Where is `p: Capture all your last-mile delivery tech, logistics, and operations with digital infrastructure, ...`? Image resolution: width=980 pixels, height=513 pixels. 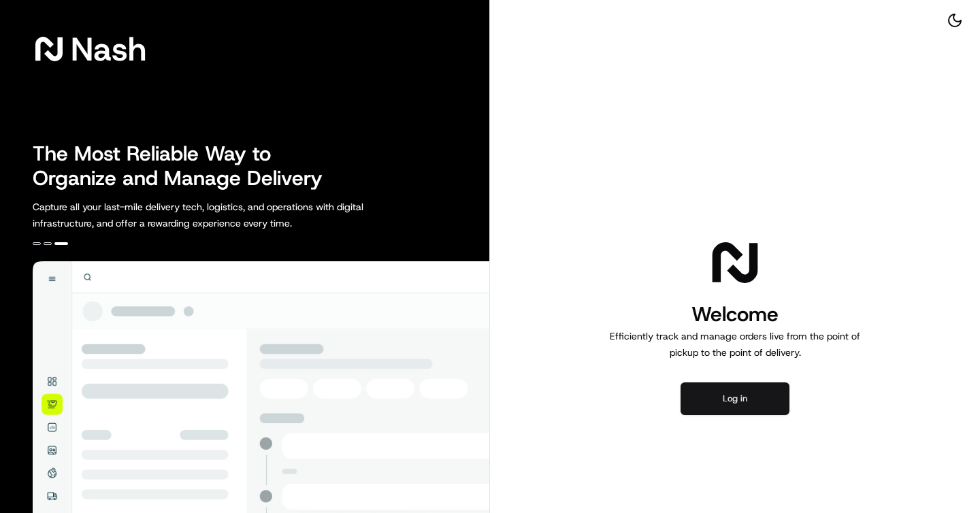
p: Capture all your last-mile delivery tech, logistics, and operations with digital infrastructure, ... is located at coordinates (229, 215).